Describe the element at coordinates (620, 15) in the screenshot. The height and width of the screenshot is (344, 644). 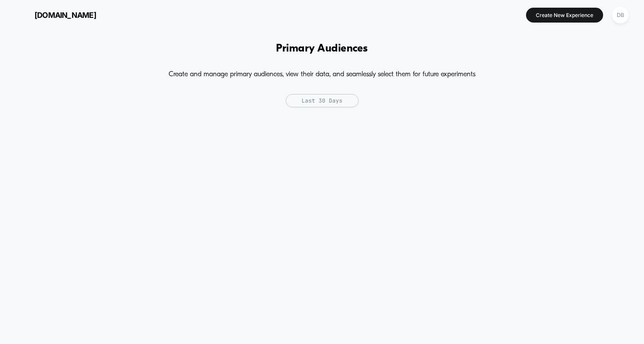
I see `button: DB` at that location.